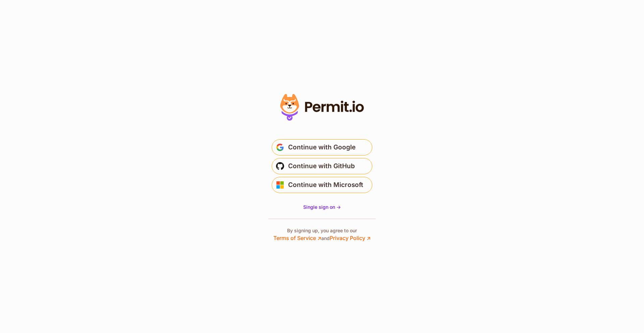 The image size is (644, 333). Describe the element at coordinates (322, 207) in the screenshot. I see `a: Single sign on ->` at that location.